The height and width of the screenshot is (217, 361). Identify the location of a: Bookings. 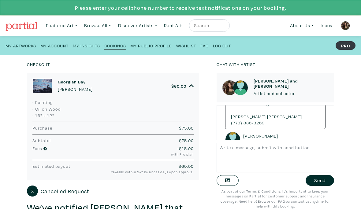
(115, 46).